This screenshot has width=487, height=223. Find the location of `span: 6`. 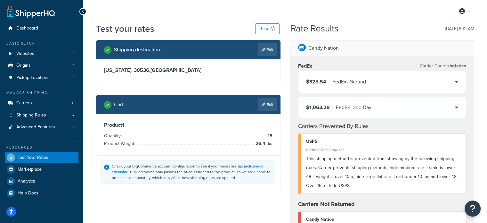

span: 6 is located at coordinates (73, 103).